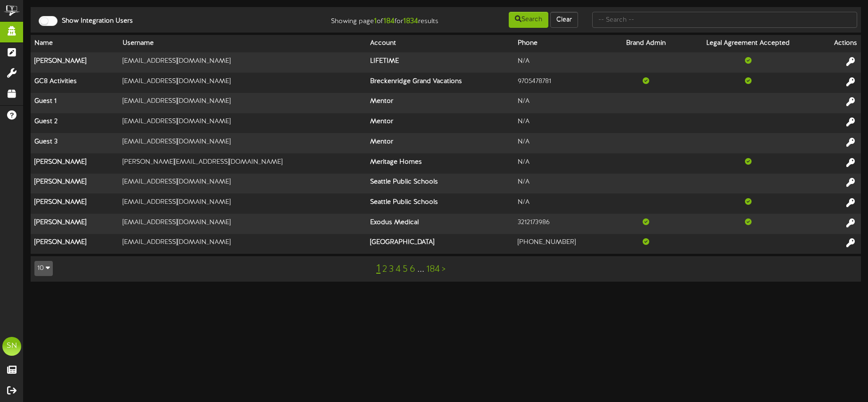  What do you see at coordinates (378, 269) in the screenshot?
I see `a: 1` at bounding box center [378, 269].